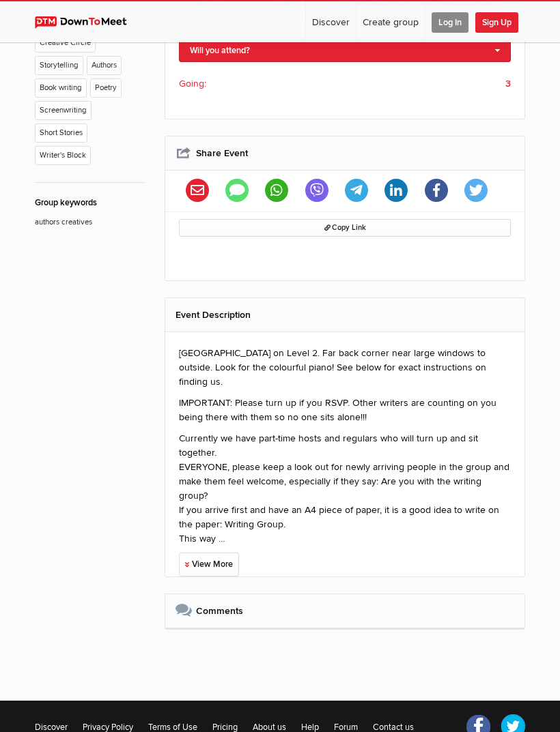 The width and height of the screenshot is (560, 732). What do you see at coordinates (344, 153) in the screenshot?
I see `h2: Share Event` at bounding box center [344, 153].